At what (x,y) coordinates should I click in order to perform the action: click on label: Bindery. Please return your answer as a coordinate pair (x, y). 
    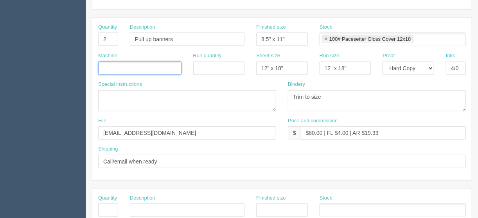
    Looking at the image, I should click on (297, 84).